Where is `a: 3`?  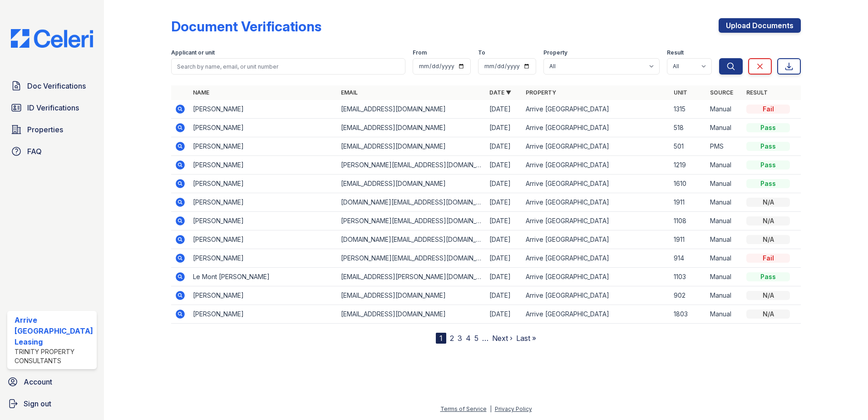 a: 3 is located at coordinates (459, 338).